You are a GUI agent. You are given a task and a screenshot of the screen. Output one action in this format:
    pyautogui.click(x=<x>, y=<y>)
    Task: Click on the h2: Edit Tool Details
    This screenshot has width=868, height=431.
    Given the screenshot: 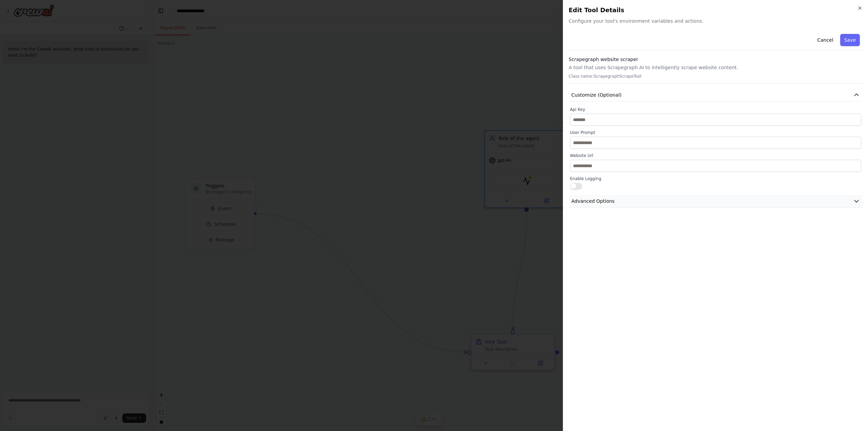 What is the action you would take?
    pyautogui.click(x=715, y=10)
    